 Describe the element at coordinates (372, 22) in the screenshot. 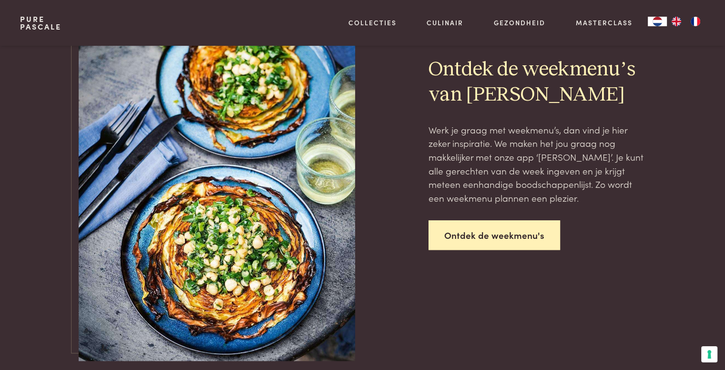

I see `a: Collecties` at that location.